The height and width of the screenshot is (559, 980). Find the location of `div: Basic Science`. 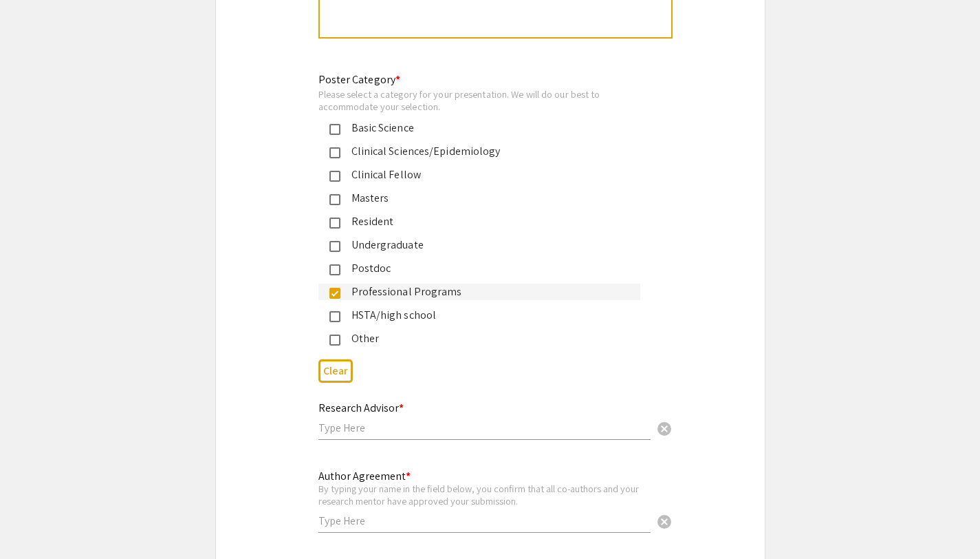

div: Basic Science is located at coordinates (485, 128).